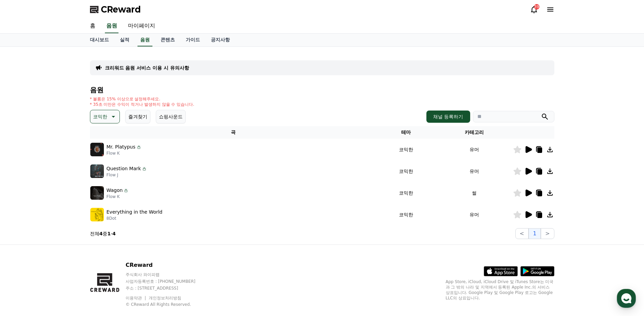 This screenshot has height=316, width=644. I want to click on a: 크리워드 음원 서비스 이용 시 유의사항, so click(147, 68).